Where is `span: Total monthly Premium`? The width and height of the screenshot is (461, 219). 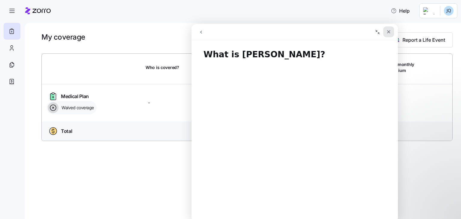 span: Total monthly Premium is located at coordinates (403, 68).